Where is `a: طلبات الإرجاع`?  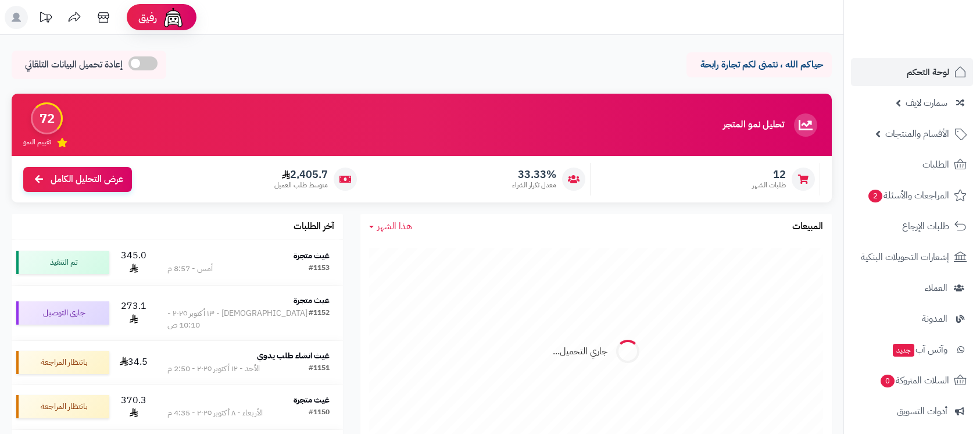
a: طلبات الإرجاع is located at coordinates (912, 226).